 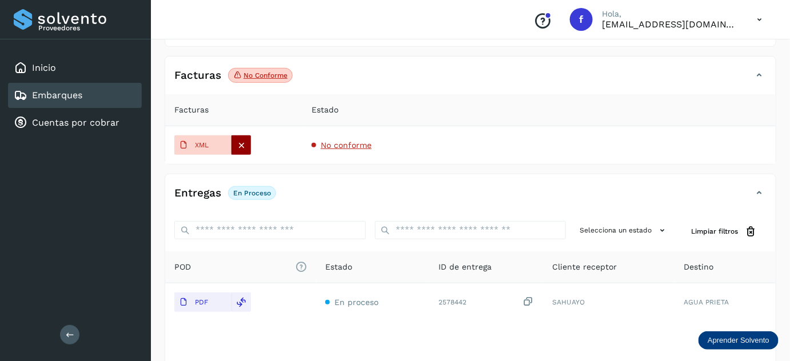 I want to click on a: Inicio, so click(x=44, y=67).